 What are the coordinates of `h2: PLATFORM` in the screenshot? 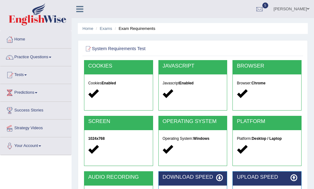 It's located at (267, 121).